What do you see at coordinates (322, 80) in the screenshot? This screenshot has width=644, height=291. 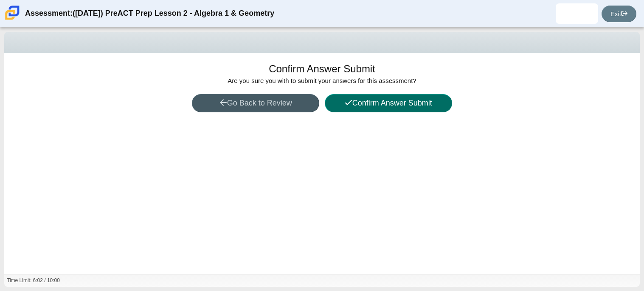 I see `span: Are you sure you with to submit your answers for this assessment?` at bounding box center [322, 80].